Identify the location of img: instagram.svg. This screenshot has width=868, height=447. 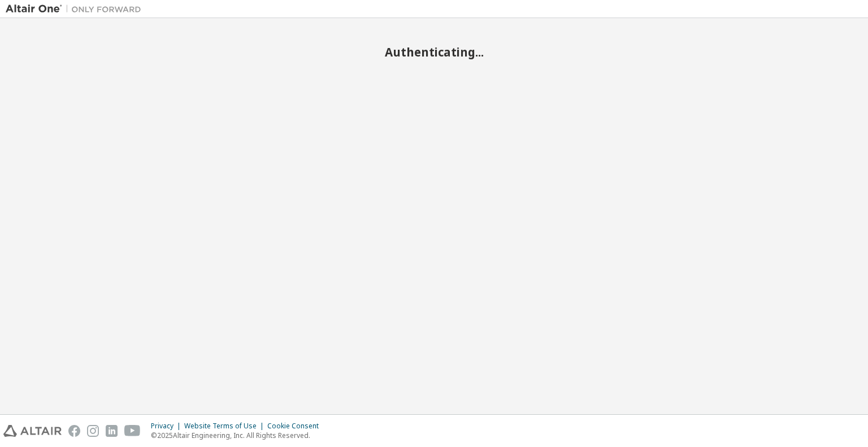
(93, 431).